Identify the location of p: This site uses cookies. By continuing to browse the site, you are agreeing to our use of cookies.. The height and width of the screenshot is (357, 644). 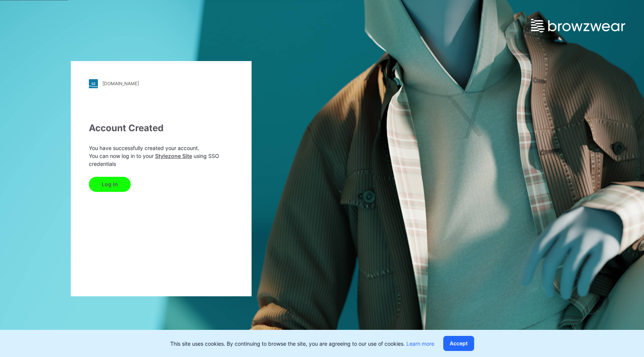
(302, 343).